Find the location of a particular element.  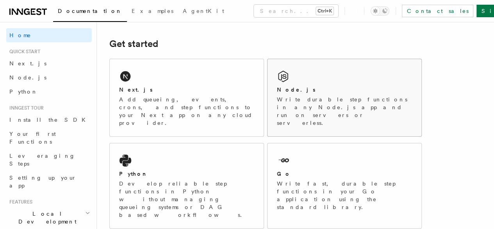

span: AgentKit is located at coordinates (204, 11).